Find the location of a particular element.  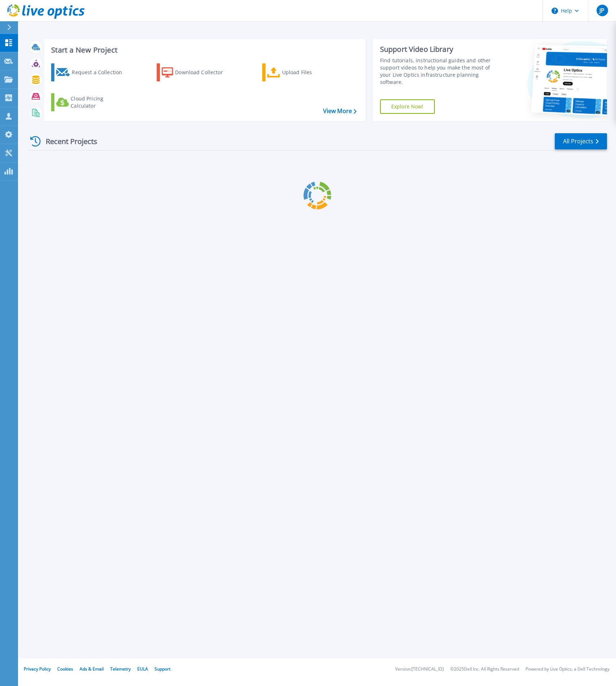

div: Download Collector is located at coordinates (204, 72).